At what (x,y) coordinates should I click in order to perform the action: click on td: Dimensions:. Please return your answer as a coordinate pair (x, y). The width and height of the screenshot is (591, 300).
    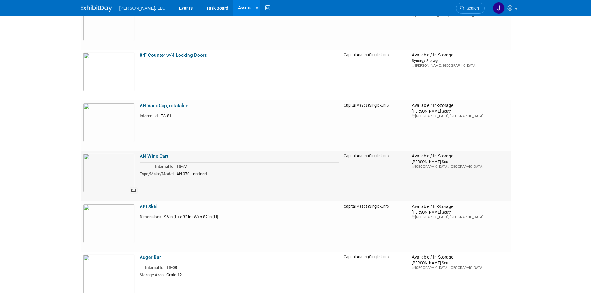
    Looking at the image, I should click on (151, 216).